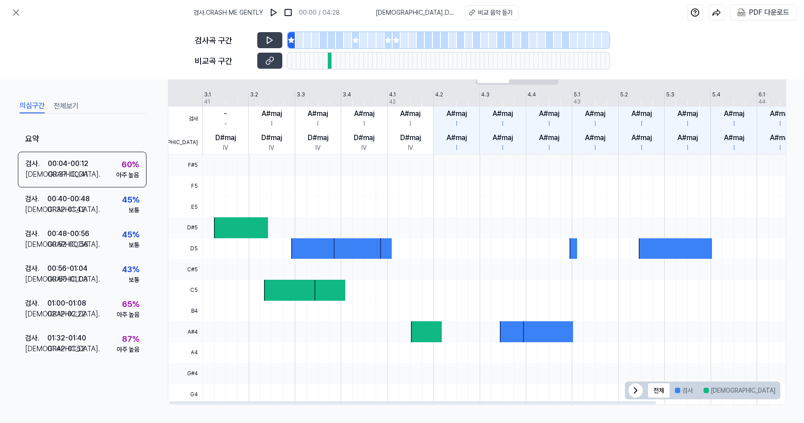 The height and width of the screenshot is (423, 804). Describe the element at coordinates (130, 164) in the screenshot. I see `div: 60 %` at that location.